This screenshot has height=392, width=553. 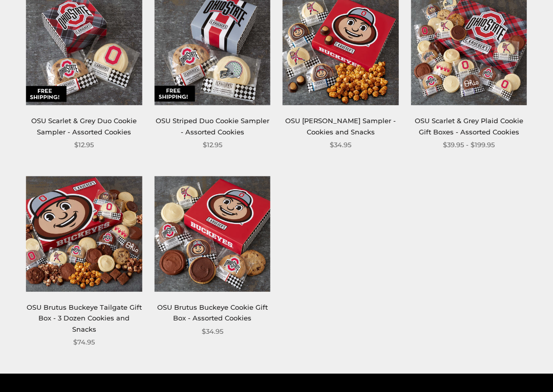 What do you see at coordinates (469, 126) in the screenshot?
I see `a: OSU Scarlet & Grey Plaid Cookie Gift Boxes - Assorted Cookies` at bounding box center [469, 126].